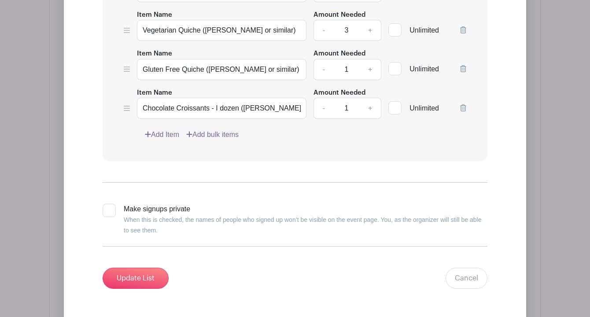 The height and width of the screenshot is (317, 590). Describe the element at coordinates (466, 278) in the screenshot. I see `a: Cancel` at that location.